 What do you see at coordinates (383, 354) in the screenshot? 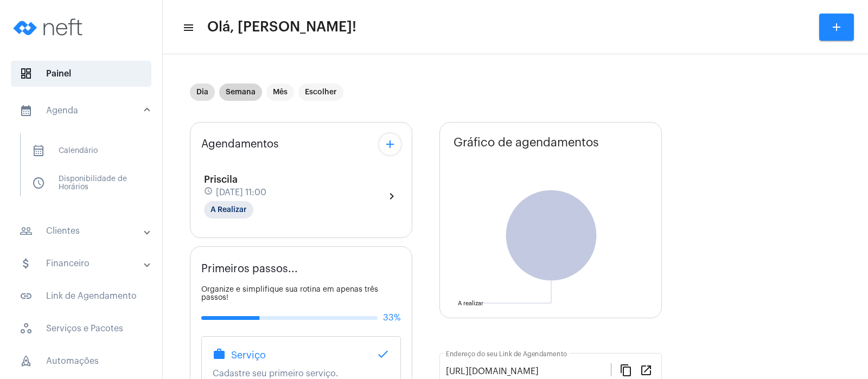
I see `mat-icon: done` at bounding box center [383, 354].